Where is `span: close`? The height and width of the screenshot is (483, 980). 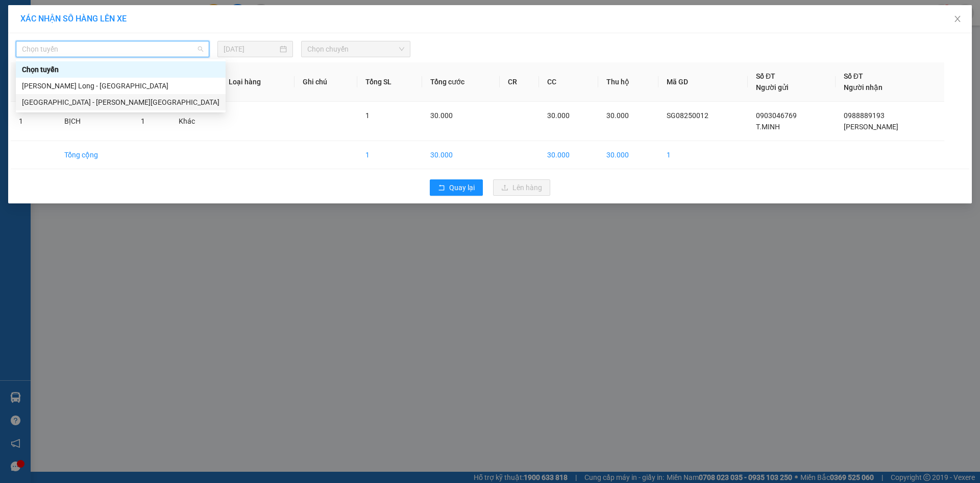 span: close is located at coordinates (957, 19).